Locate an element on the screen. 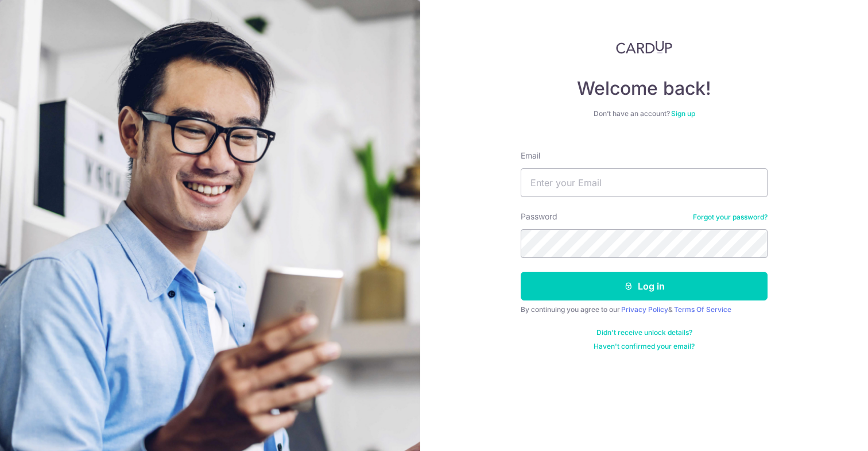 Image resolution: width=868 pixels, height=451 pixels. a: Haven't confirmed your email? is located at coordinates (644, 346).